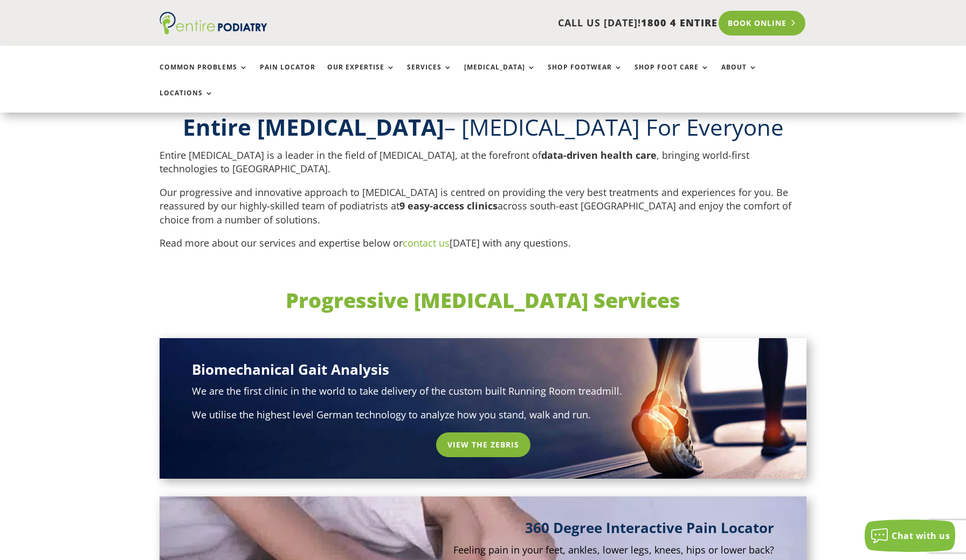 The image size is (966, 560). I want to click on a: Locations, so click(187, 101).